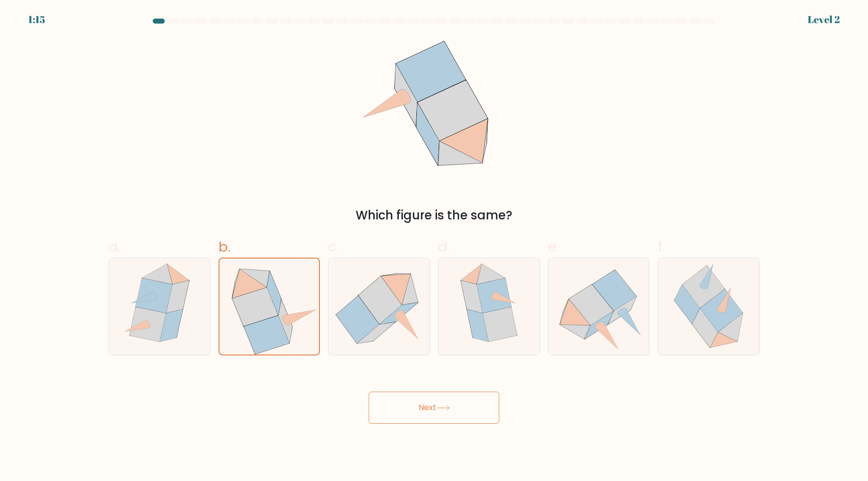 The width and height of the screenshot is (868, 481). What do you see at coordinates (333, 247) in the screenshot?
I see `span: c.` at bounding box center [333, 247].